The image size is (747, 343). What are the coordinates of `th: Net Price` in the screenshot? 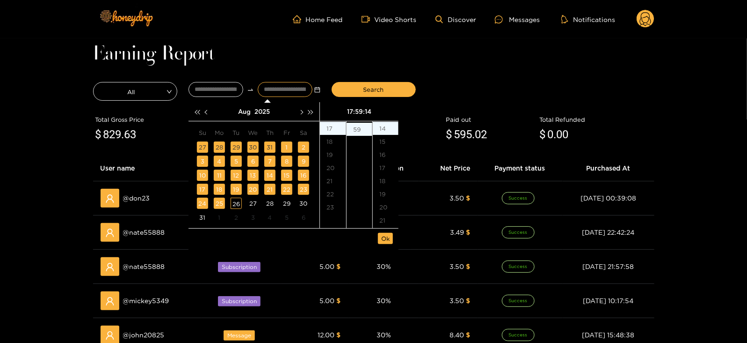 It's located at (448, 168).